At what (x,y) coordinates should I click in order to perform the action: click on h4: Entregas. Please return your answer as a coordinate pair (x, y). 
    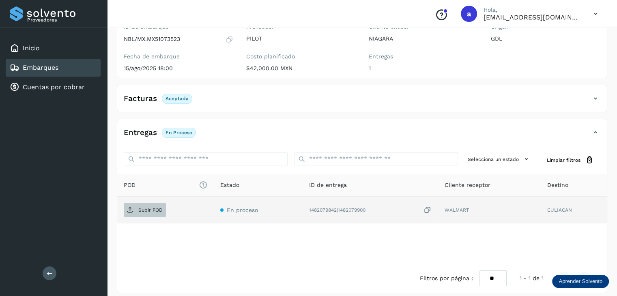
    Looking at the image, I should click on (140, 133).